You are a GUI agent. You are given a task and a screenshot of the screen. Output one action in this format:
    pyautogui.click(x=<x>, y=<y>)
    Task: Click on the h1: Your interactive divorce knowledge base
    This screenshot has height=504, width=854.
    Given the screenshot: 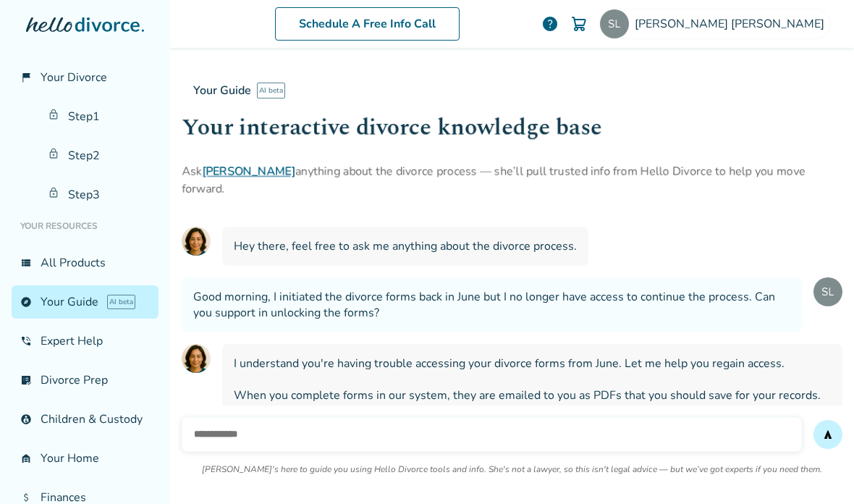 What is the action you would take?
    pyautogui.click(x=512, y=128)
    